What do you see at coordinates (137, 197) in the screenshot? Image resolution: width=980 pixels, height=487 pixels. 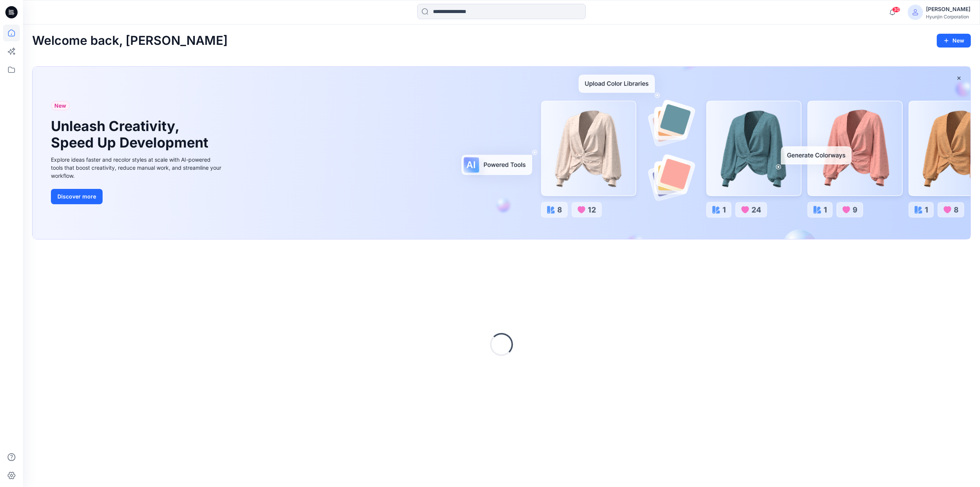 I see `a: Discover more` at bounding box center [137, 197].